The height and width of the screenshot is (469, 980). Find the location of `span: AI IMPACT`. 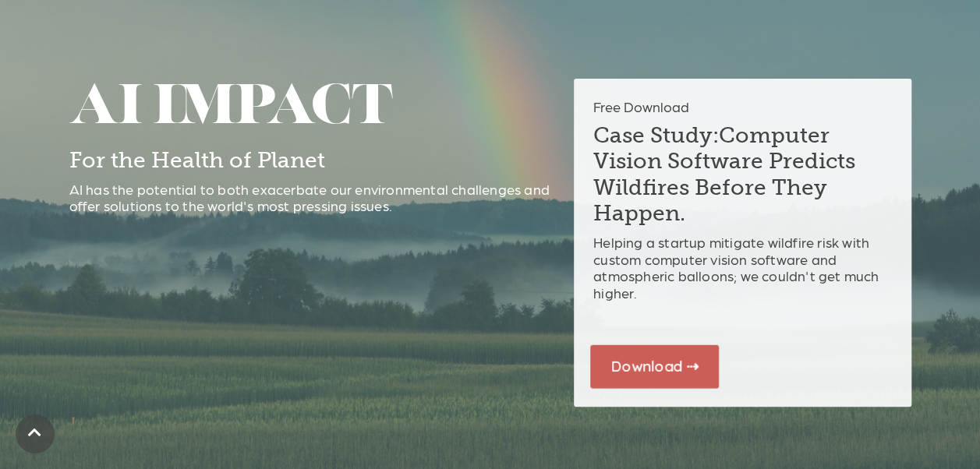

span: AI IMPACT is located at coordinates (231, 109).